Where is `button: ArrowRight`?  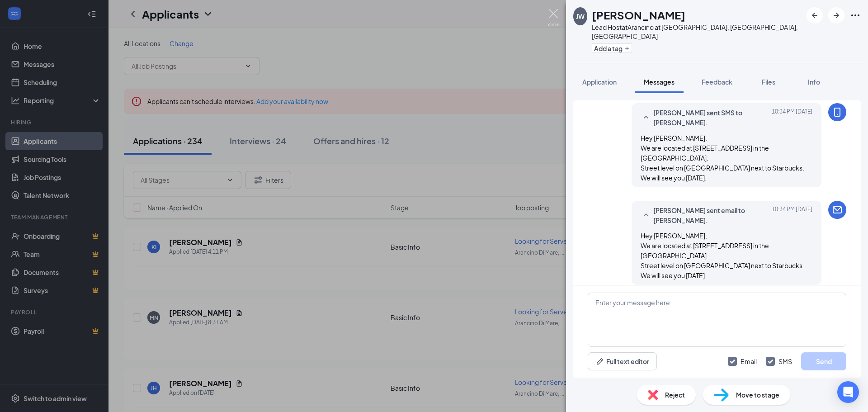
button: ArrowRight is located at coordinates (837, 15).